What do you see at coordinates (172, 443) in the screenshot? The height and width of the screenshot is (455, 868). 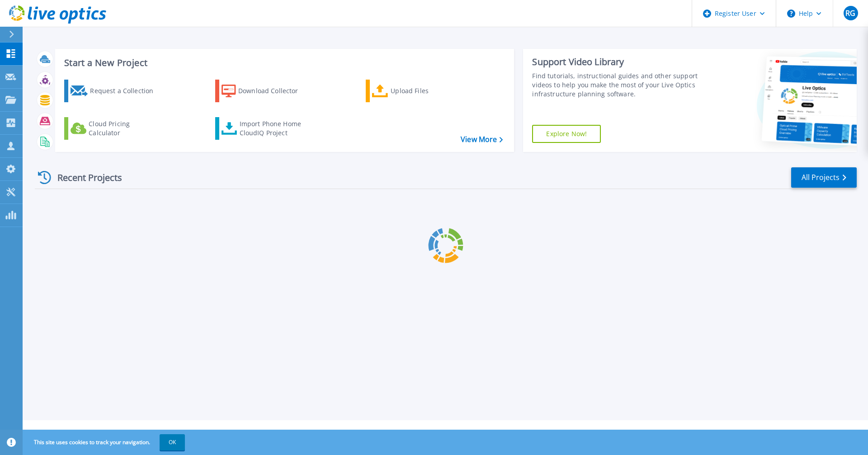 I see `button: OK` at bounding box center [172, 443].